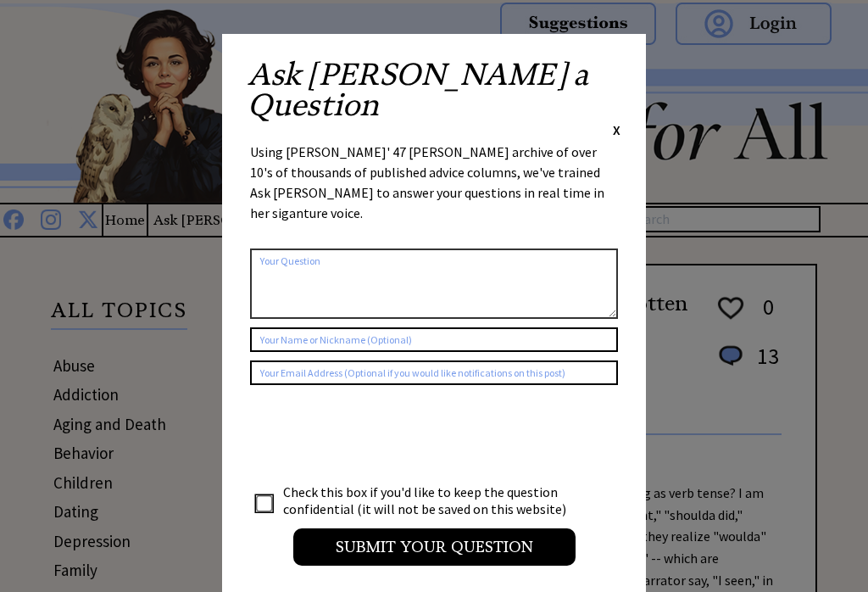  Describe the element at coordinates (434, 372) in the screenshot. I see `input: Your Email Address (Optional if you would like notifications on this post)` at that location.